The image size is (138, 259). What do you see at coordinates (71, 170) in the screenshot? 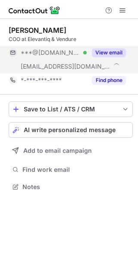
I see `button: Find work email` at bounding box center [71, 170].